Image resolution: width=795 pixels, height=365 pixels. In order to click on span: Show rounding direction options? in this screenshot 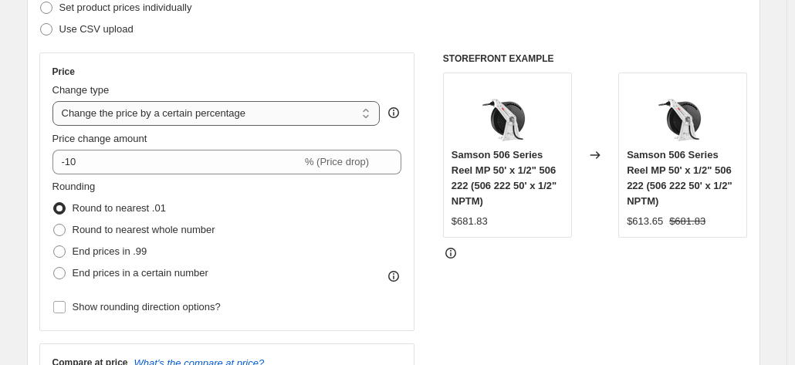, I will do `click(147, 307)`.